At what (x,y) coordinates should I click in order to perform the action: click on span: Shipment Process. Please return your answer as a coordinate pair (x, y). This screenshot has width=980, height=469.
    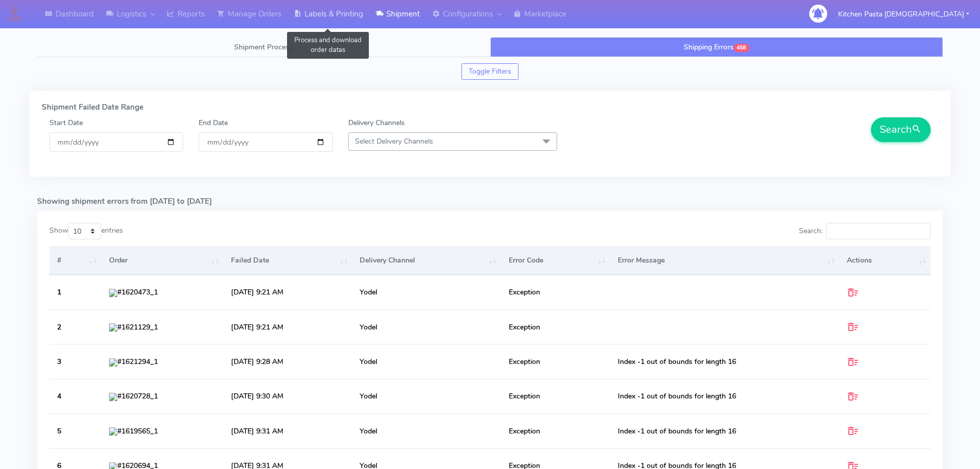
    Looking at the image, I should click on (263, 47).